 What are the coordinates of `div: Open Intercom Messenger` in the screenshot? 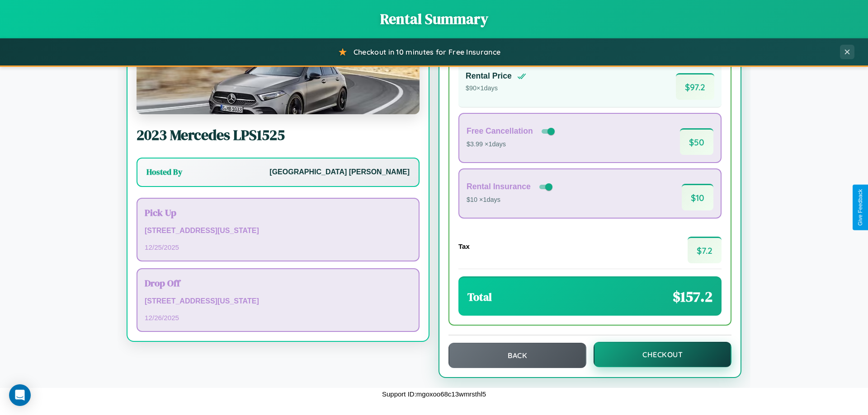 It's located at (20, 395).